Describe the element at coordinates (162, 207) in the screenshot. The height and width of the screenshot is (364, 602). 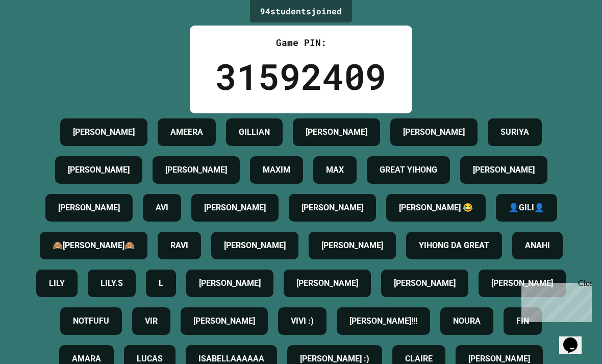
I see `h4: AVI` at that location.